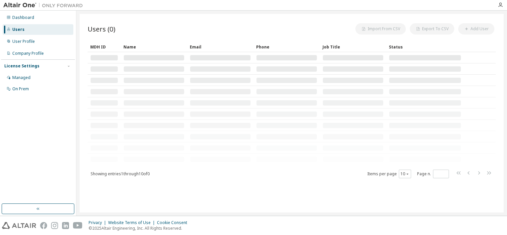 This screenshot has width=507, height=235. Describe the element at coordinates (380, 29) in the screenshot. I see `button: Import From CSV` at that location.